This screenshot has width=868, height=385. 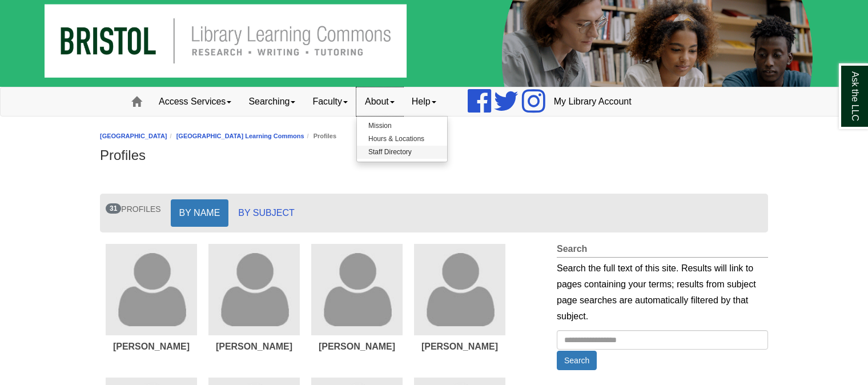 What do you see at coordinates (330, 101) in the screenshot?
I see `a: Faculty` at bounding box center [330, 101].